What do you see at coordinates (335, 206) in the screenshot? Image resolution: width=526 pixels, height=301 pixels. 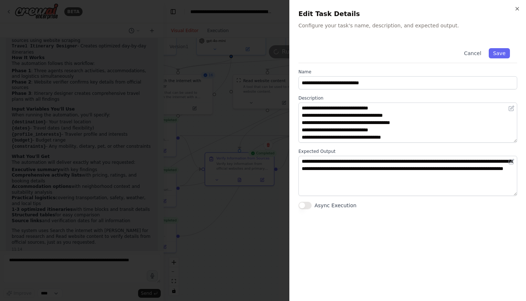 I see `label: Async Execution` at bounding box center [335, 206].